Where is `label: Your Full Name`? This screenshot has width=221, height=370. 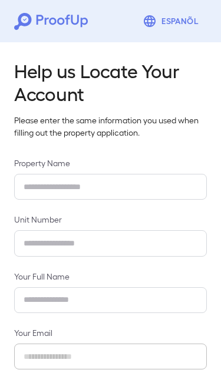
label: Your Full Name is located at coordinates (110, 277).